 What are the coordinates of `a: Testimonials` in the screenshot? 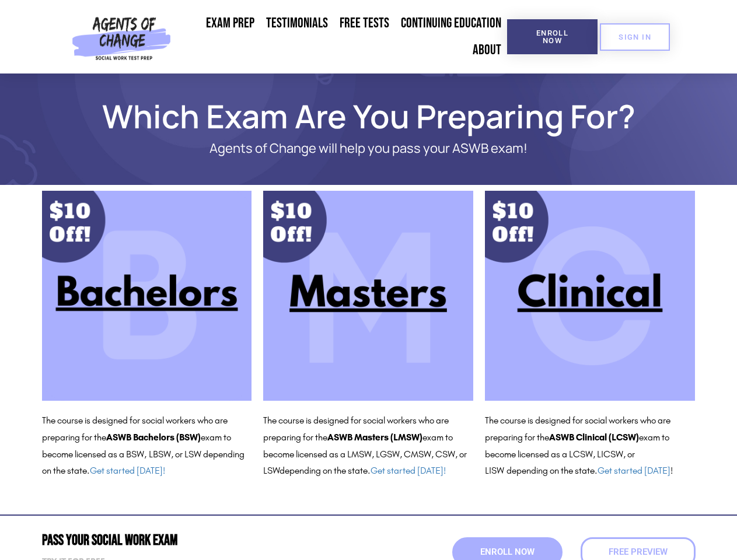 It's located at (297, 23).